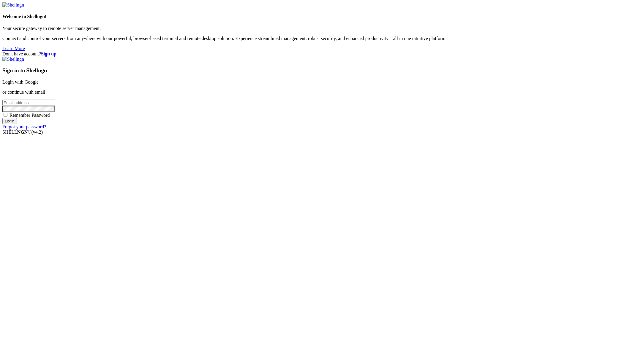 This screenshot has height=364, width=640. What do you see at coordinates (320, 17) in the screenshot?
I see `h4: Welcome to Shellngn!` at bounding box center [320, 17].